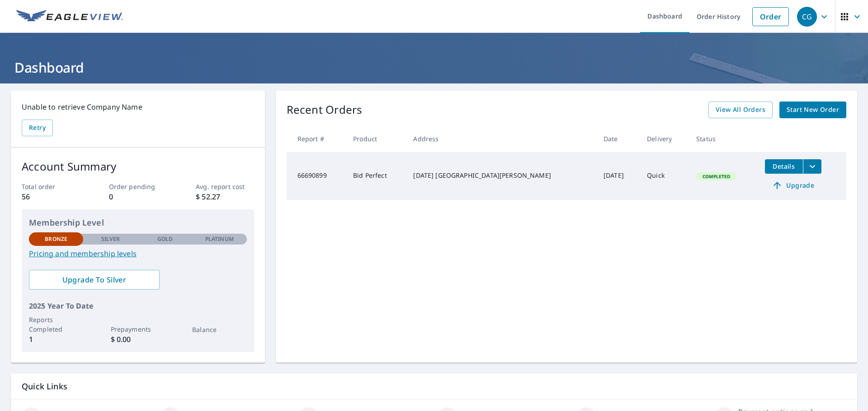 The width and height of the screenshot is (868, 411). What do you see at coordinates (812, 167) in the screenshot?
I see `button: filesDropdownBtn-66690899` at bounding box center [812, 167].